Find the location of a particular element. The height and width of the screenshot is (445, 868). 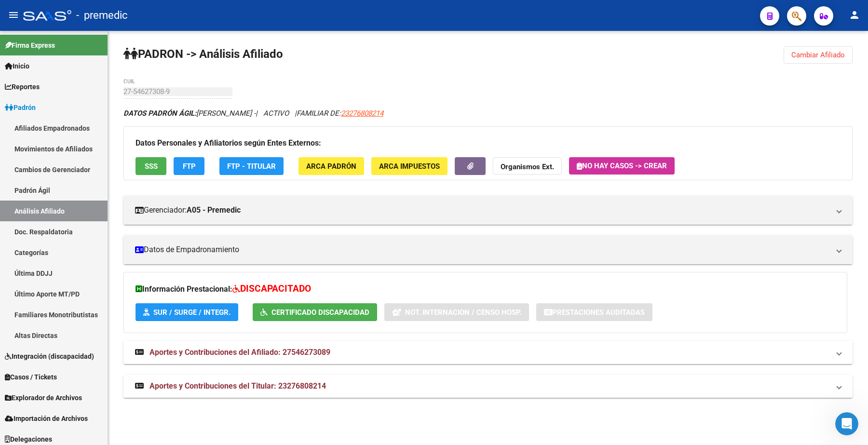

mat-icon: menu is located at coordinates (13, 15).